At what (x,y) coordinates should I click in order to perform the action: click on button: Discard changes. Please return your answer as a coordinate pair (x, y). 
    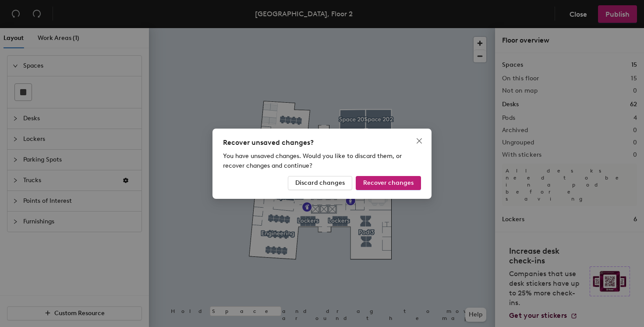
    Looking at the image, I should click on (320, 183).